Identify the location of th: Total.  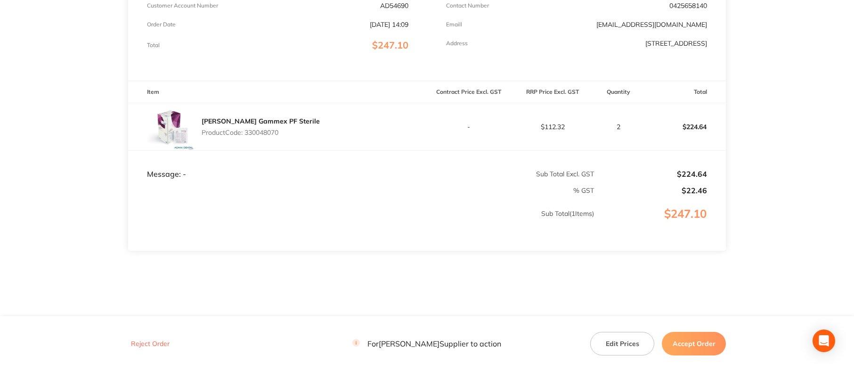
(684, 92).